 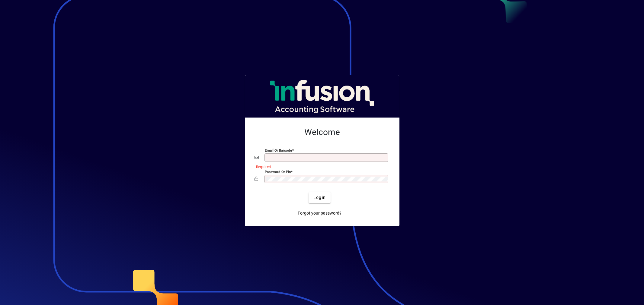 What do you see at coordinates (278, 171) in the screenshot?
I see `mat-label: Password or Pin` at bounding box center [278, 171].